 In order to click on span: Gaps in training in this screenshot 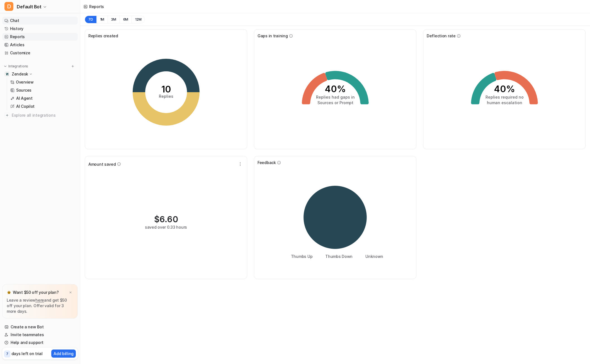, I will do `click(273, 36)`.